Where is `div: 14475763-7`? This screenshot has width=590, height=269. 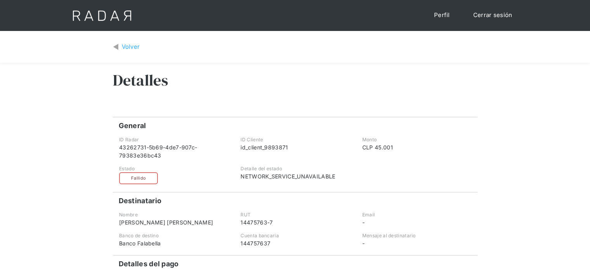 div: 14475763-7 is located at coordinates (295, 223).